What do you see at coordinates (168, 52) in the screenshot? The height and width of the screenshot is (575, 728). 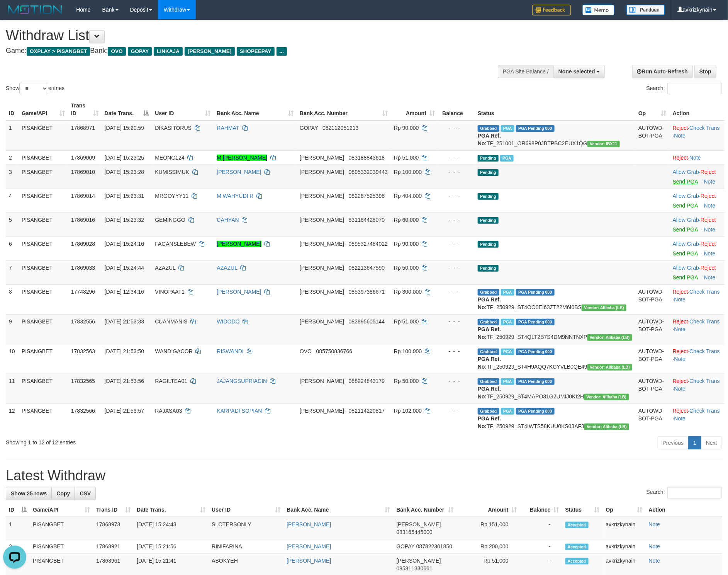 I see `span: LINKAJA` at bounding box center [168, 52].